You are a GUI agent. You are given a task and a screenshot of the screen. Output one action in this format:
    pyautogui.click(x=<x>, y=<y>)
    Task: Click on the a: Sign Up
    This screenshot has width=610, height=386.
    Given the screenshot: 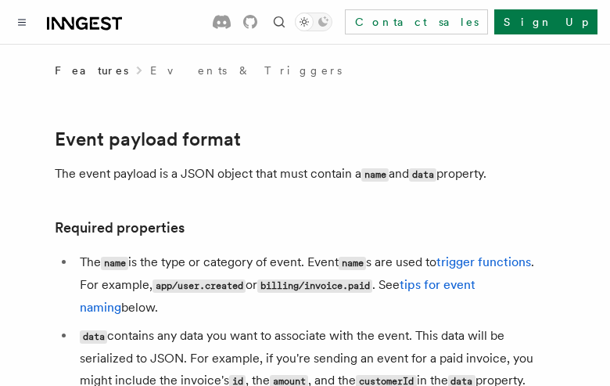 What is the action you would take?
    pyautogui.click(x=546, y=22)
    